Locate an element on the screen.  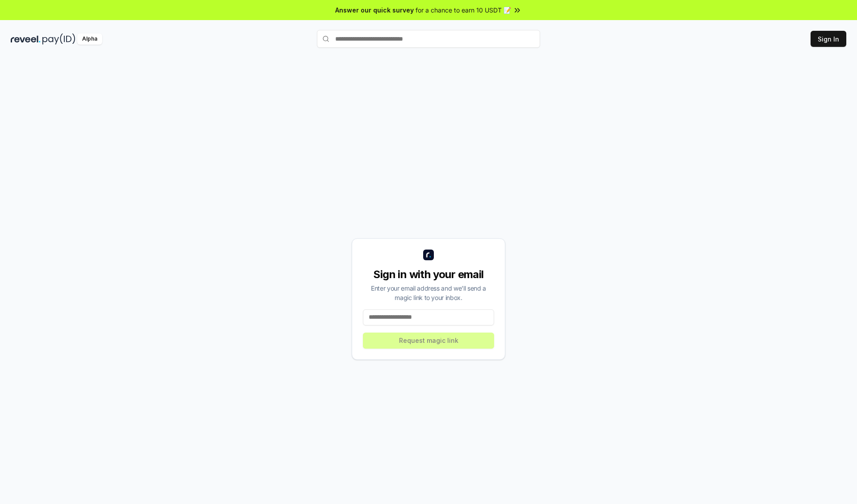
div: Alpha is located at coordinates (89, 39).